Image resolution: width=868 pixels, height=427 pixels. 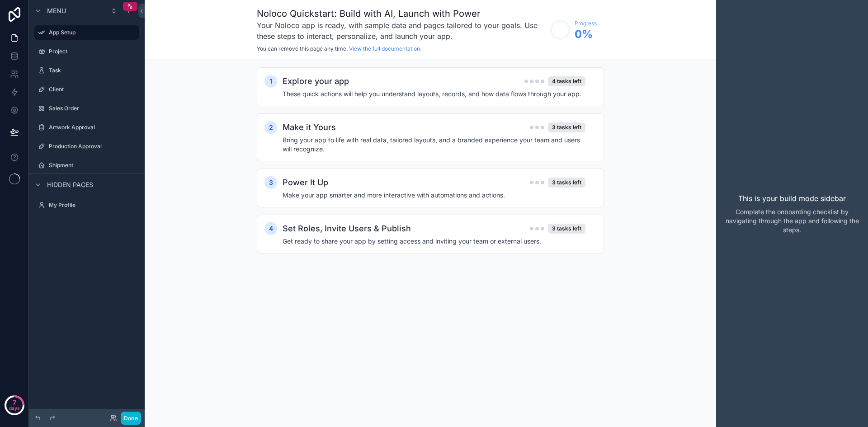 What do you see at coordinates (586, 23) in the screenshot?
I see `span: Progress` at bounding box center [586, 23].